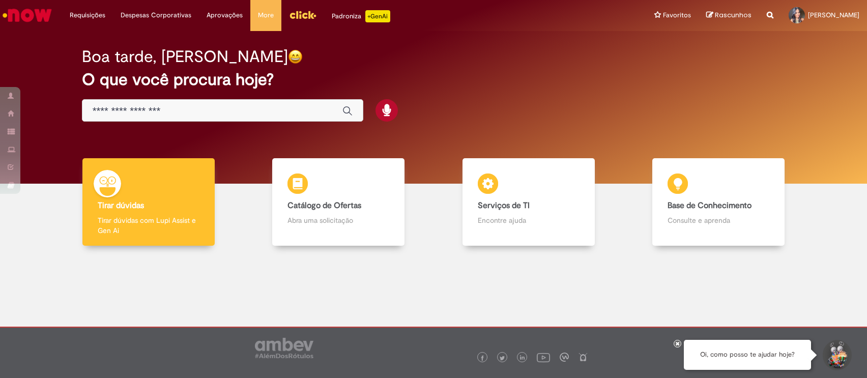  Describe the element at coordinates (338, 220) in the screenshot. I see `p: Abra uma solicitação` at that location.